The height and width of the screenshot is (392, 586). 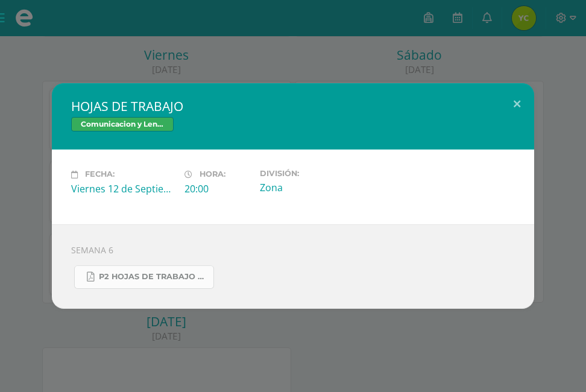 What do you see at coordinates (217, 188) in the screenshot?
I see `div: 20:00` at bounding box center [217, 188].